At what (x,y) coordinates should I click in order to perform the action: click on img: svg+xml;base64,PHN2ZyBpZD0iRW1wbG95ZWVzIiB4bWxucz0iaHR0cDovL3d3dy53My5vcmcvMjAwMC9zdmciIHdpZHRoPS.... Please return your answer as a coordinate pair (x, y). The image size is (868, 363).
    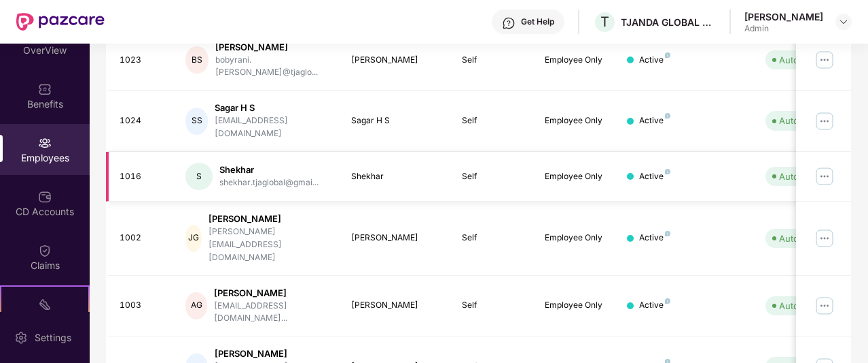
    Looking at the image, I should click on (45, 143).